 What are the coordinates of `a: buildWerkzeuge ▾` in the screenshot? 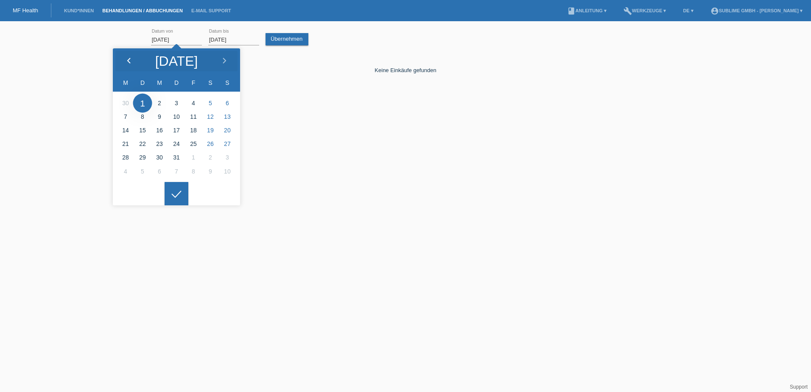 It's located at (645, 11).